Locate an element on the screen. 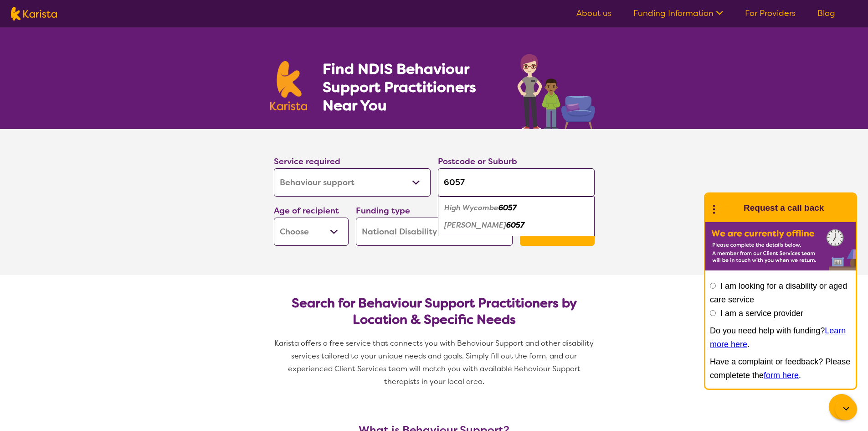  a: Funding Information is located at coordinates (678, 13).